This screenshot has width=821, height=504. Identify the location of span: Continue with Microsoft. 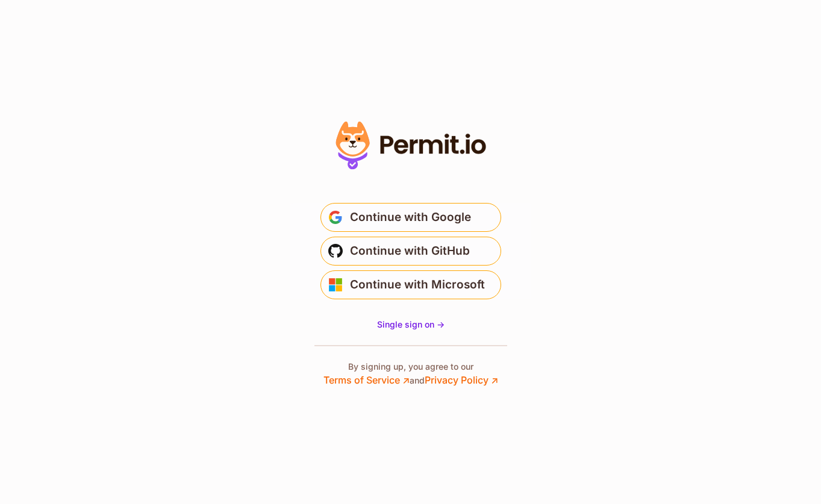
(418, 284).